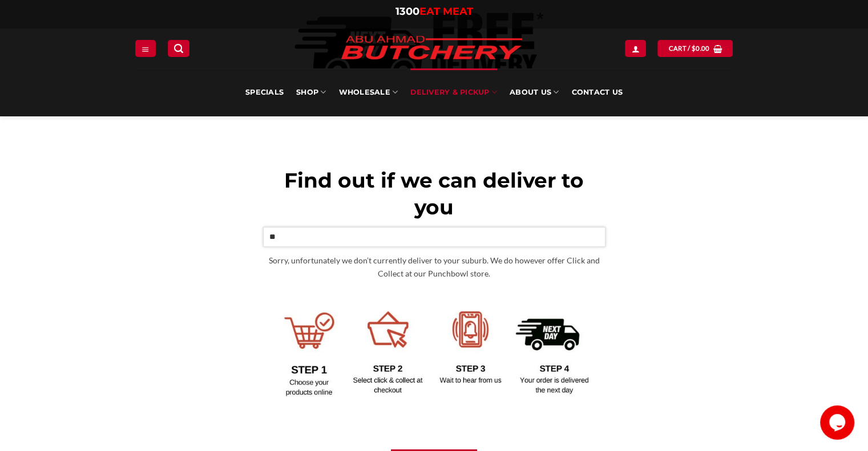 The height and width of the screenshot is (451, 868). What do you see at coordinates (264, 93) in the screenshot?
I see `a: Specials` at bounding box center [264, 93].